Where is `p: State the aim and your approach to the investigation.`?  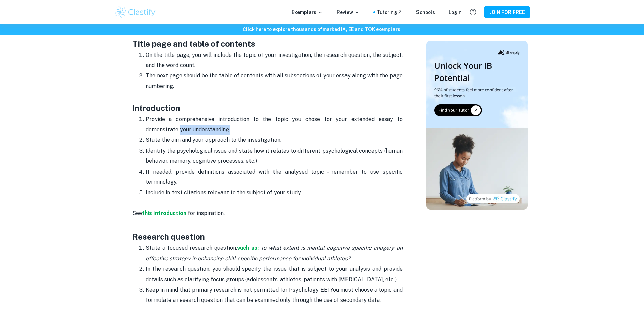
p: State the aim and your approach to the investigation. is located at coordinates (274, 140).